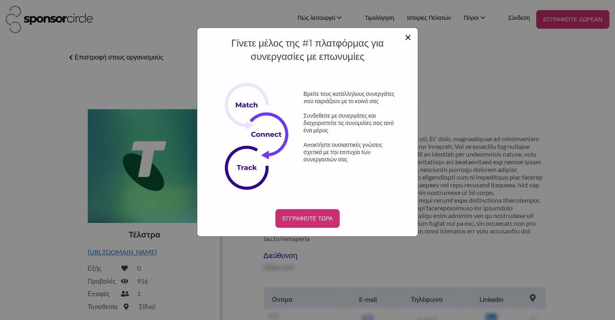 The image size is (615, 320). What do you see at coordinates (343, 152) in the screenshot?
I see `font: Αποκτήστε ουσιαστικές γνώσεις σχετικά με την επιτυχία των συνεργασιών σας` at bounding box center [343, 152].